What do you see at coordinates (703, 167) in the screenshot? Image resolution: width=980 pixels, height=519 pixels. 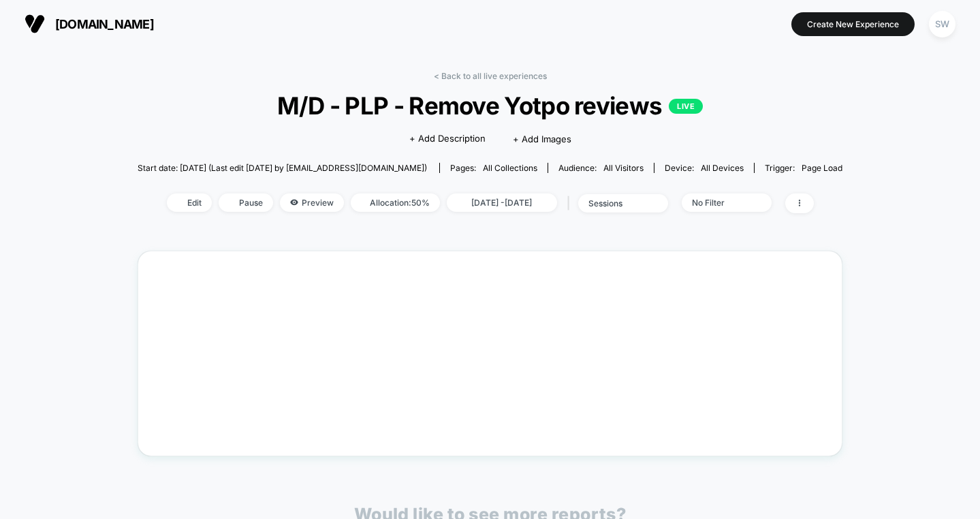 I see `span: Device:` at bounding box center [703, 167].